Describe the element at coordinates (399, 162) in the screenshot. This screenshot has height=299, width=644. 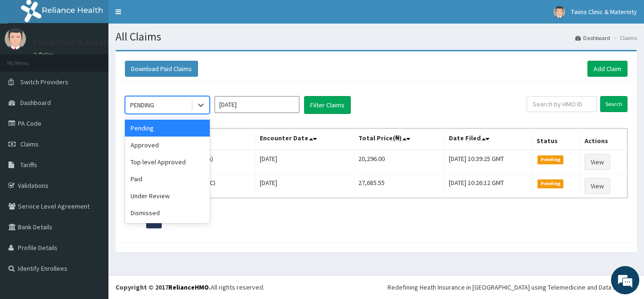
I see `td: 20,296.00` at that location.